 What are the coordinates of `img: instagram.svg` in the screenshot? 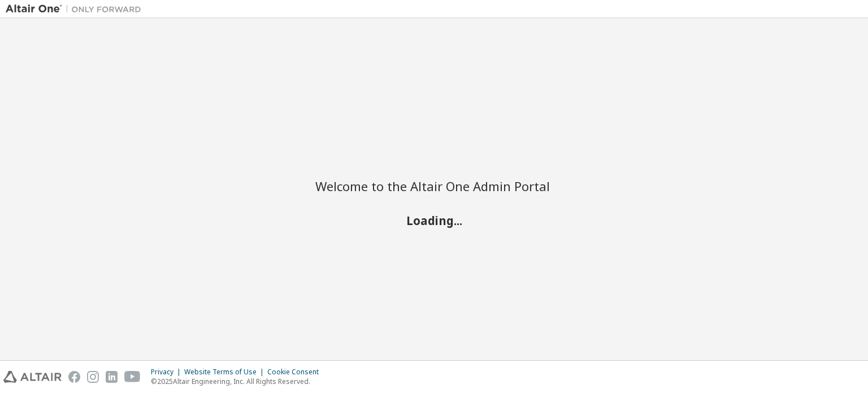 It's located at (93, 377).